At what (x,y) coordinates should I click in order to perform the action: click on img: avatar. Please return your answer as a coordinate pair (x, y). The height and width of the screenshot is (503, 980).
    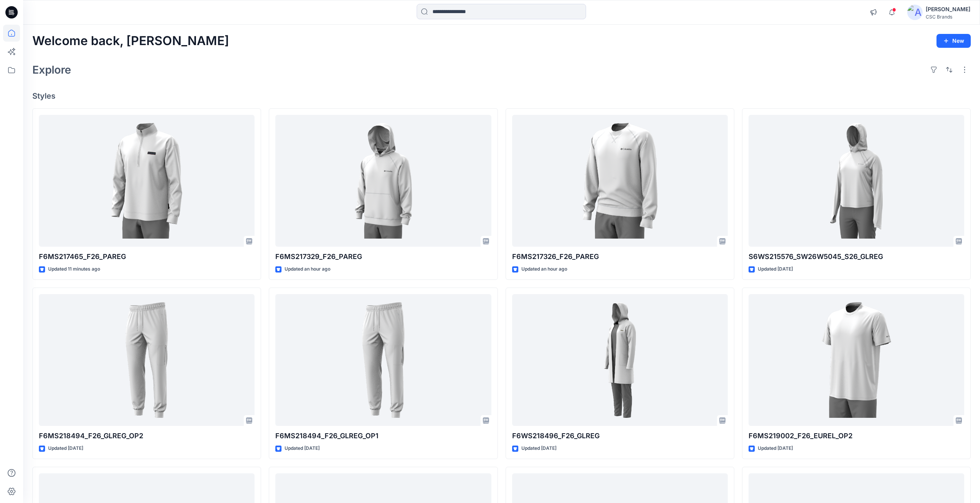
    Looking at the image, I should click on (915, 13).